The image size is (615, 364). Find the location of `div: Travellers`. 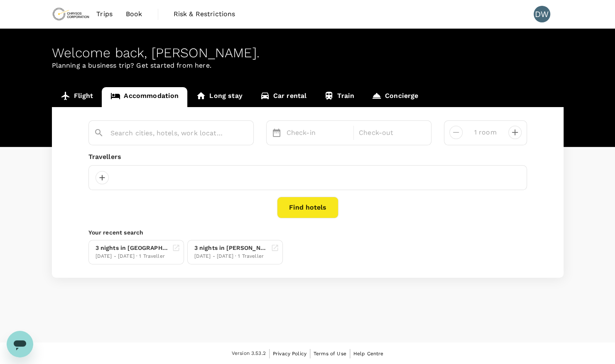

div: Travellers is located at coordinates (308, 157).